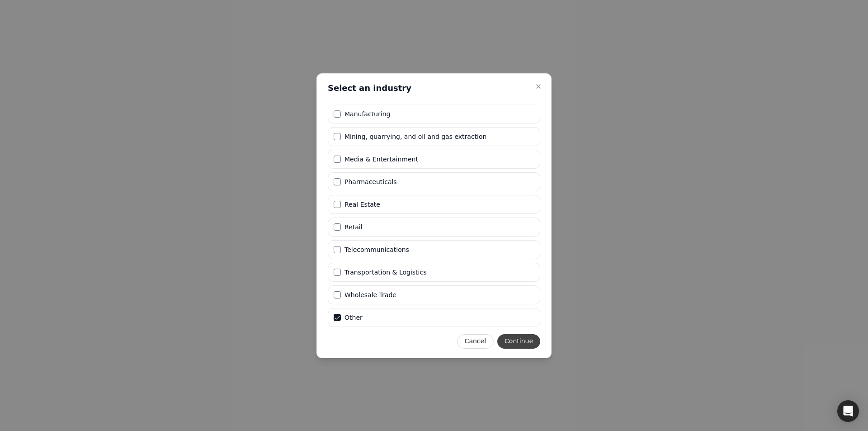 The height and width of the screenshot is (431, 868). I want to click on label: Retail, so click(354, 227).